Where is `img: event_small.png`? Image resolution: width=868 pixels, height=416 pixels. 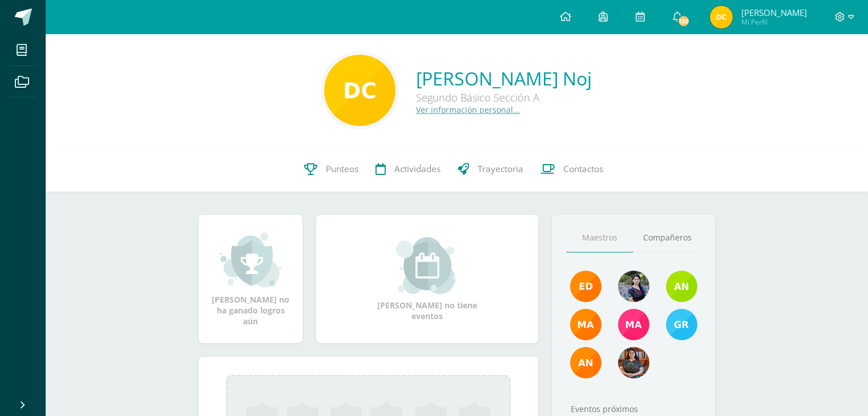
img: event_small.png is located at coordinates (427, 266).